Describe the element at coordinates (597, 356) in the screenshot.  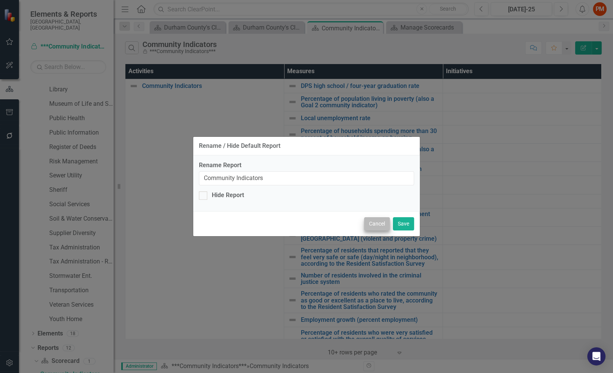
I see `div: Open Intercom Messenger` at that location.